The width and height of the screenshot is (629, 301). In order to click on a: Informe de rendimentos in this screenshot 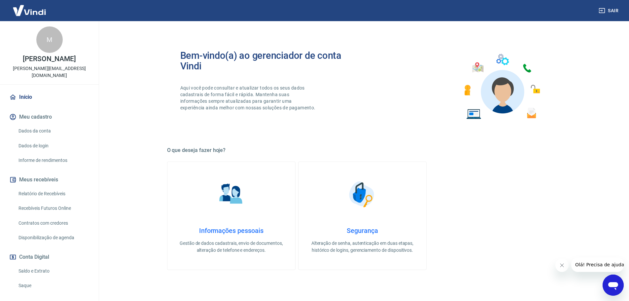, I will do `click(53, 160)`.